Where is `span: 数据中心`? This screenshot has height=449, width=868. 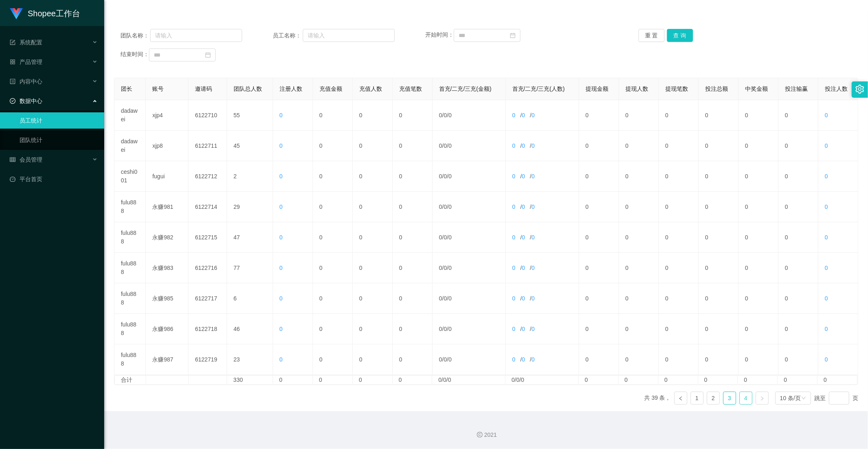 span: 数据中心 is located at coordinates (26, 101).